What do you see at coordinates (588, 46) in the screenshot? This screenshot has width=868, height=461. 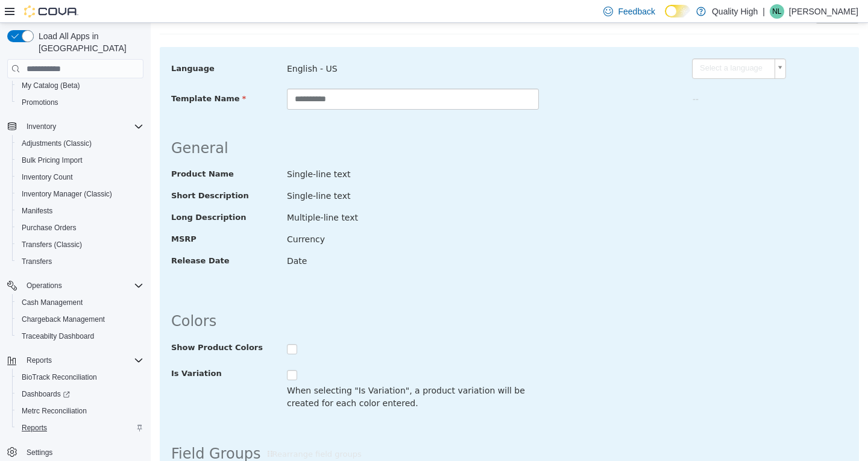 I see `a: Select a language` at bounding box center [588, 46].